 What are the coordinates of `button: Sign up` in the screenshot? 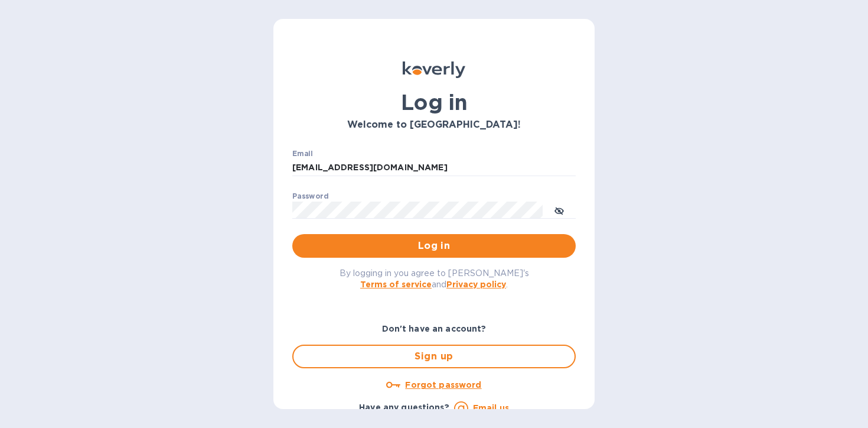 It's located at (434, 356).